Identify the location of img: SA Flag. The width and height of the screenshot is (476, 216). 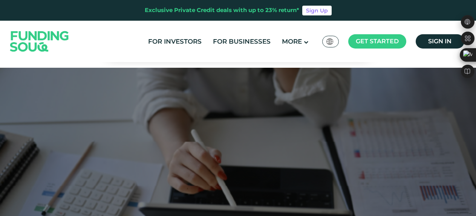
(330, 41).